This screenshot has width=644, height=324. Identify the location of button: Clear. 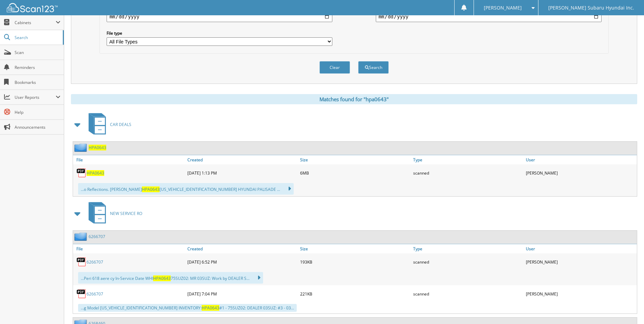
(335, 67).